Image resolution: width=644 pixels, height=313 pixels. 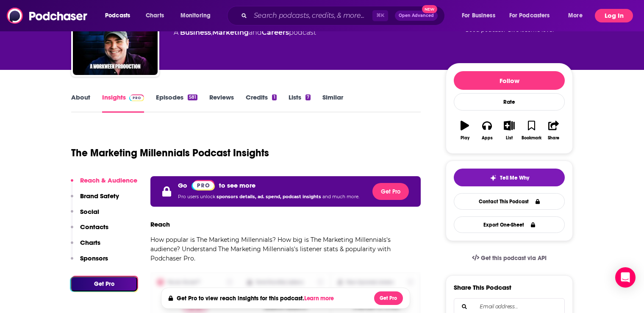 What do you see at coordinates (123, 103) in the screenshot?
I see `a: InsightsPodchaser Pro` at bounding box center [123, 103].